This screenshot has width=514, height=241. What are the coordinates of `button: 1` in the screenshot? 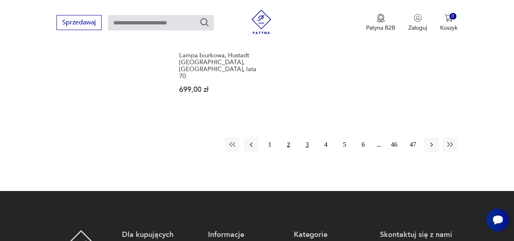 It's located at (270, 145).